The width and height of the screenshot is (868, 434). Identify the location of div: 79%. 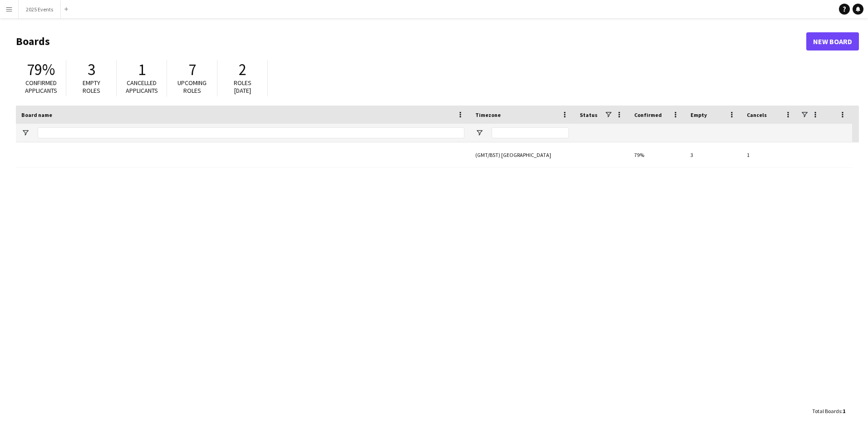
(657, 155).